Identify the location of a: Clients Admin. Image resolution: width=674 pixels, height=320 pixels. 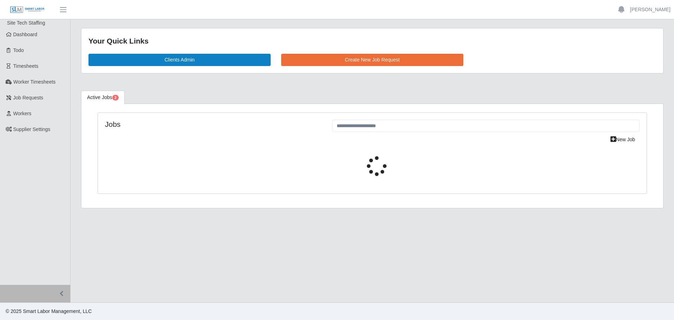
(179, 60).